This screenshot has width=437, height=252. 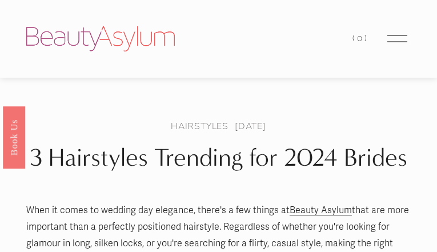 I want to click on h1: 3 Hairstyles Trending for 2024 Brides, so click(x=218, y=158).